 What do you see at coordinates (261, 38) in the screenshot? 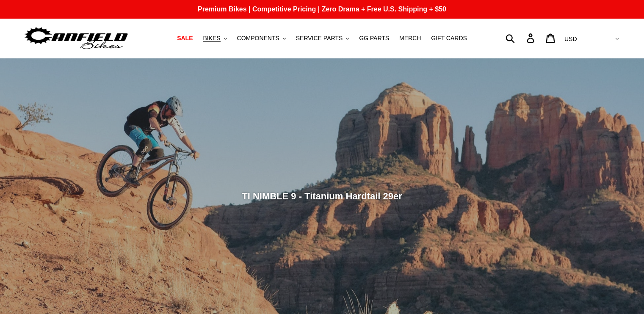
I see `button: COMPONENTS` at bounding box center [261, 38].